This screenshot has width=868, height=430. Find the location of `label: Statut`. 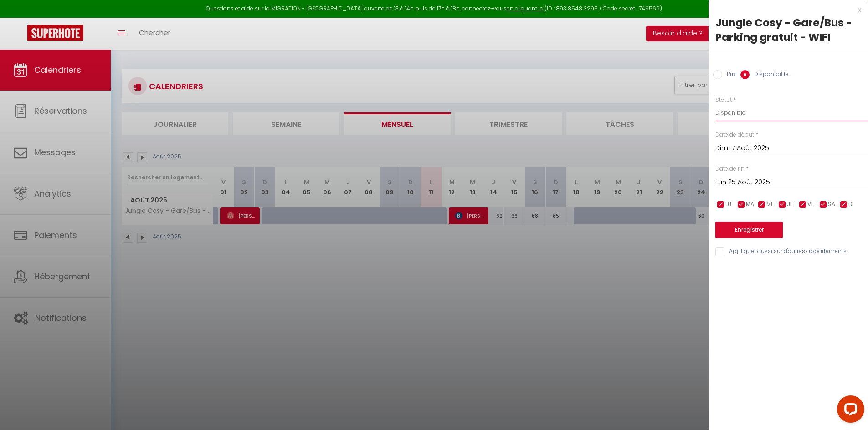

label: Statut is located at coordinates (723, 100).